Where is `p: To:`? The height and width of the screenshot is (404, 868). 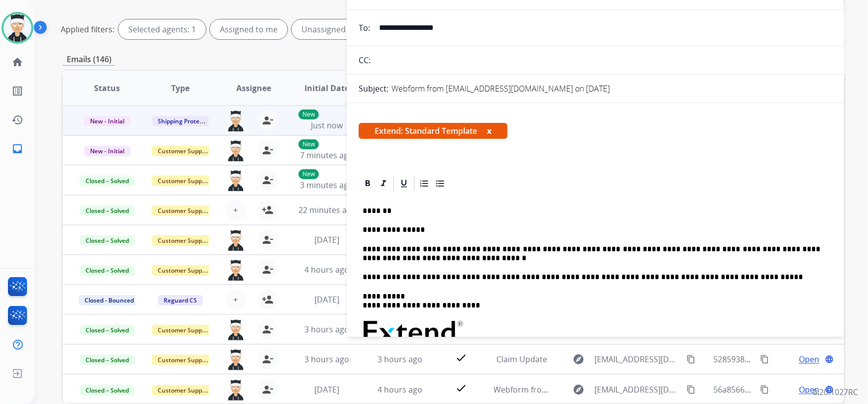
p: To: is located at coordinates (364, 28).